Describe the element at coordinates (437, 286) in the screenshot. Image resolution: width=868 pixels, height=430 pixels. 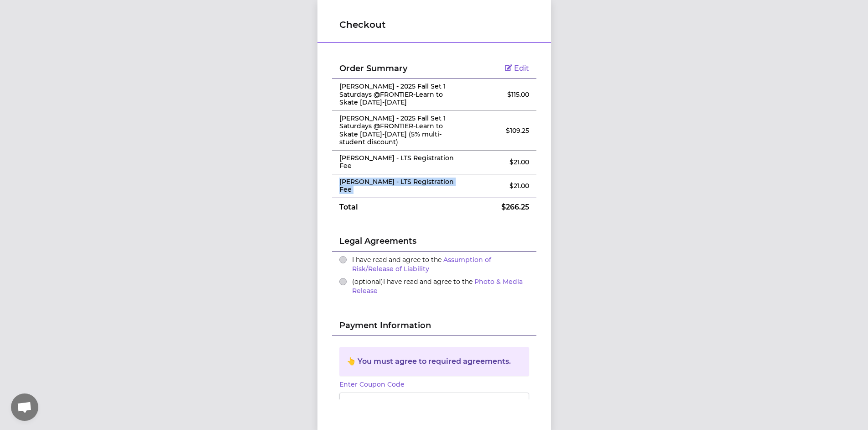
I see `a: Photo & Media Release` at that location.